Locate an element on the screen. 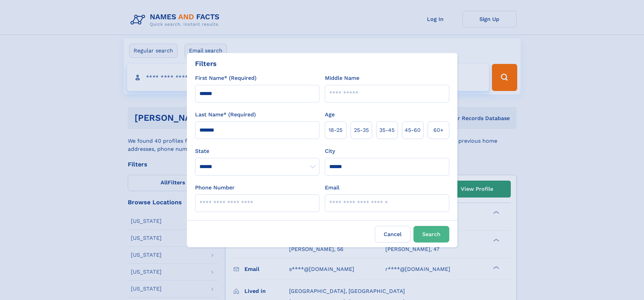 This screenshot has height=300, width=644. label: Age is located at coordinates (329, 115).